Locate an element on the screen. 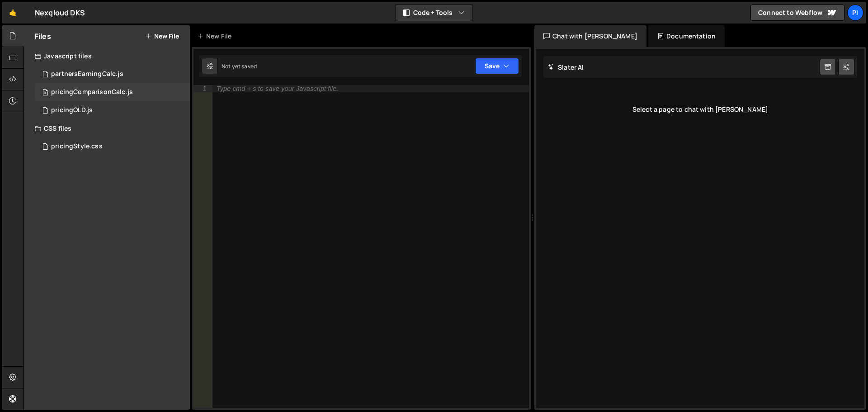 Image resolution: width=868 pixels, height=412 pixels. div: 17183/47472.css is located at coordinates (112, 147).